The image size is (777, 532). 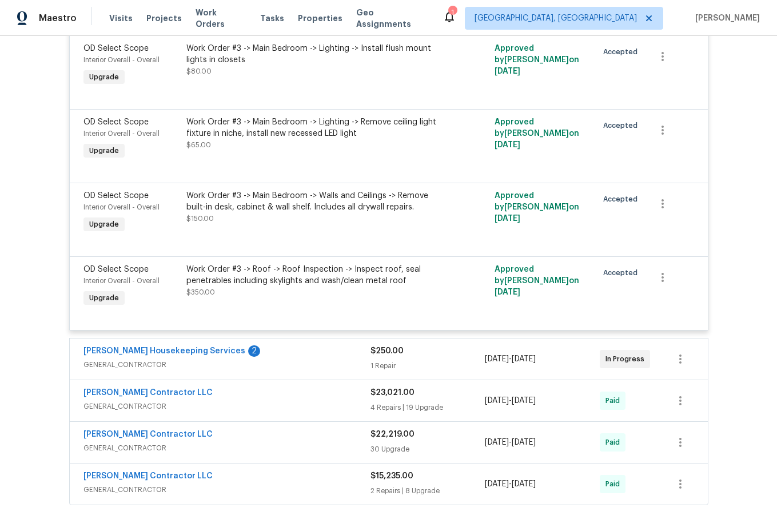 I want to click on span: $23,021.00, so click(x=392, y=393).